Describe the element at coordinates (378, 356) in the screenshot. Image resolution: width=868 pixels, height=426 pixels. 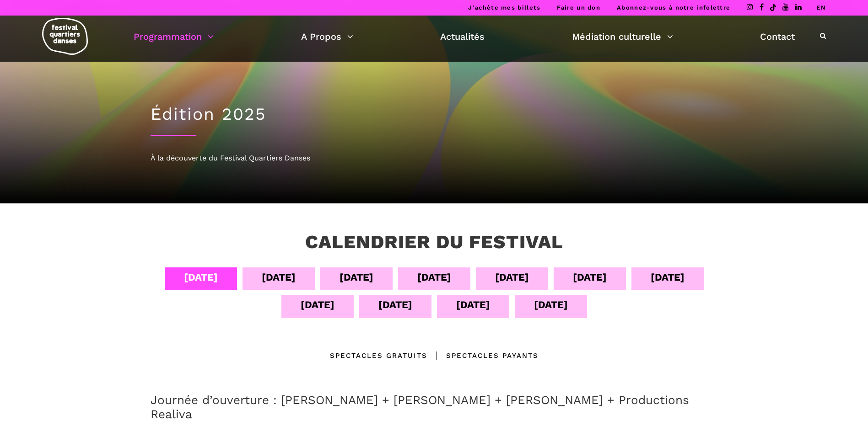
I see `div: Spectacles gratuits` at that location.